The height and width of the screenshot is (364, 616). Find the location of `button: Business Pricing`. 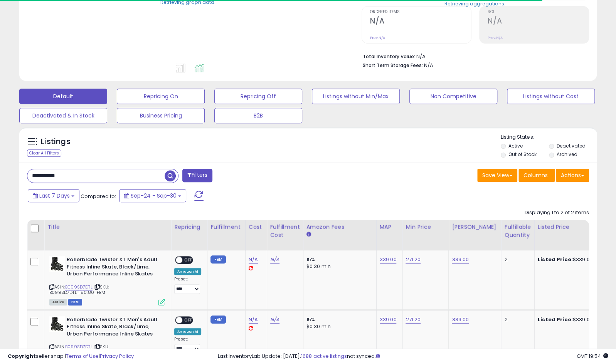

button: Business Pricing is located at coordinates (161, 116).